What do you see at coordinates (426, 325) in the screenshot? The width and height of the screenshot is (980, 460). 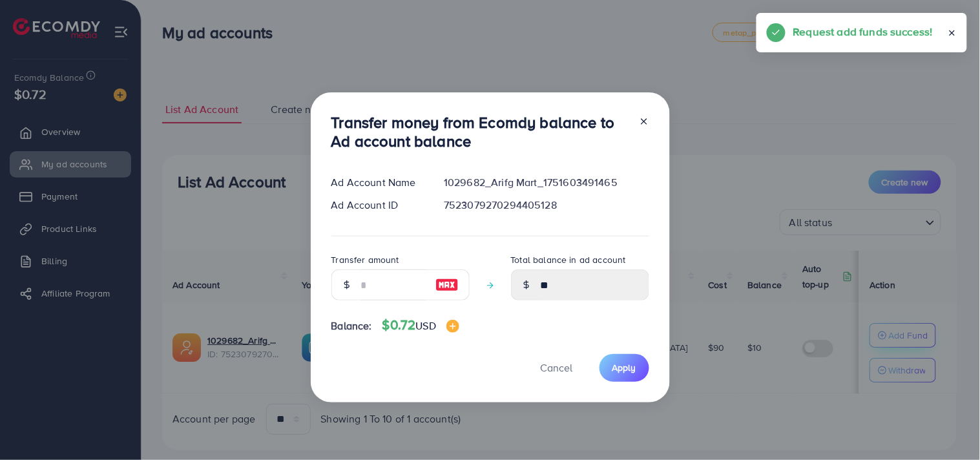 I see `span: USD` at bounding box center [426, 325].